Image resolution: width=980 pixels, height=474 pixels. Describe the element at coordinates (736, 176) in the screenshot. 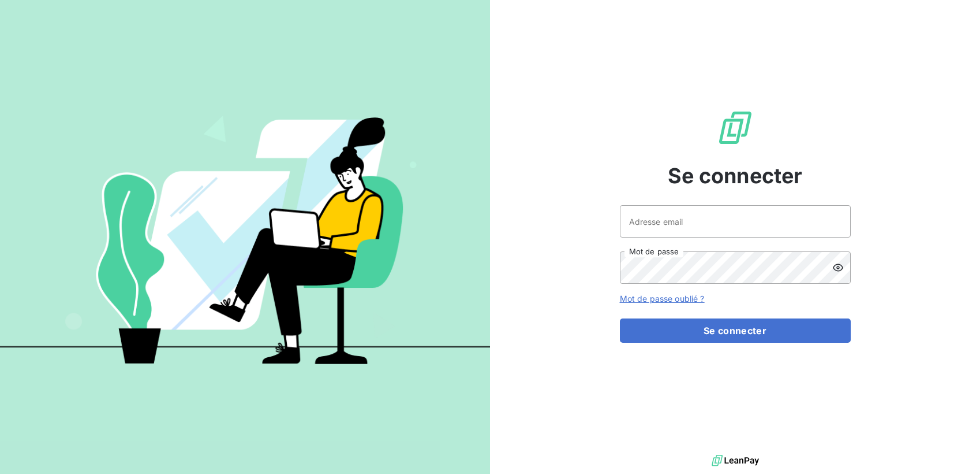

I see `span: Se connecter` at that location.